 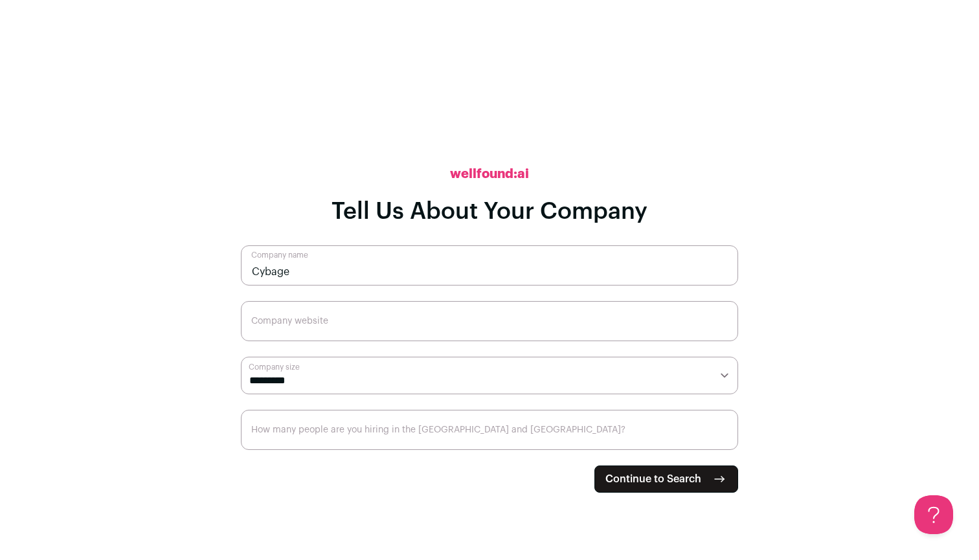 What do you see at coordinates (666, 479) in the screenshot?
I see `button: Continue to Search` at bounding box center [666, 479].